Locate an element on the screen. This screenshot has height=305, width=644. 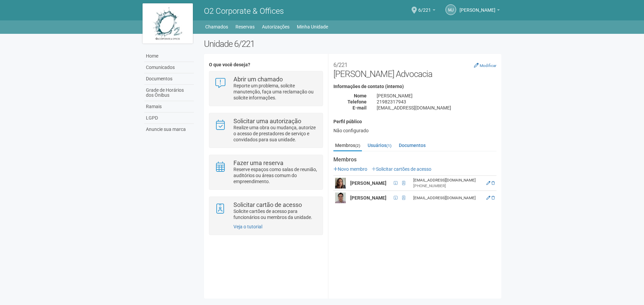
a: Fazer uma reserva Reserve espaços como salas de reunião, auditórios ou áreas comum do empreendime... is located at coordinates (265, 172).